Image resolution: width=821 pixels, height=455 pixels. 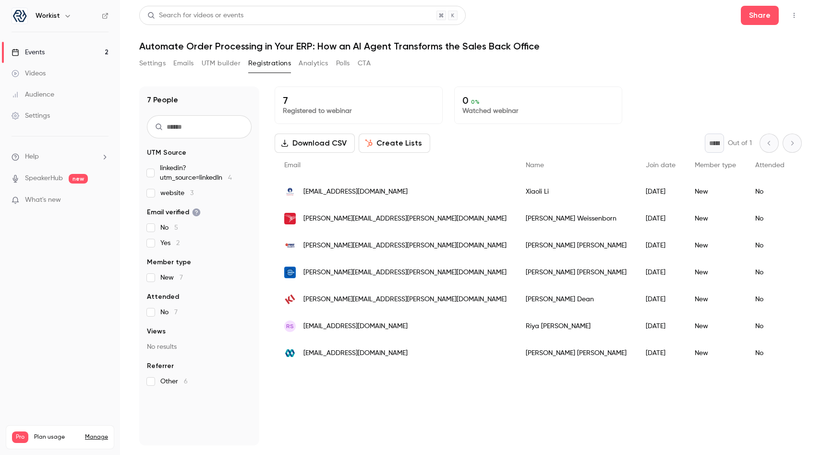 What do you see at coordinates (230, 178) in the screenshot?
I see `span: 4` at bounding box center [230, 178].